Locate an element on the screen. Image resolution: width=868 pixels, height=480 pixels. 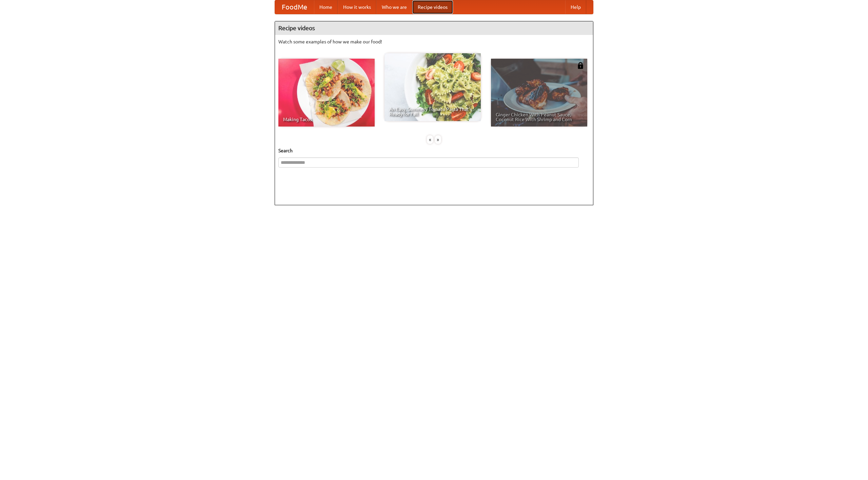
a: An Easy, Summery Tomato Pasta That's Ready for Fall is located at coordinates (432, 87).